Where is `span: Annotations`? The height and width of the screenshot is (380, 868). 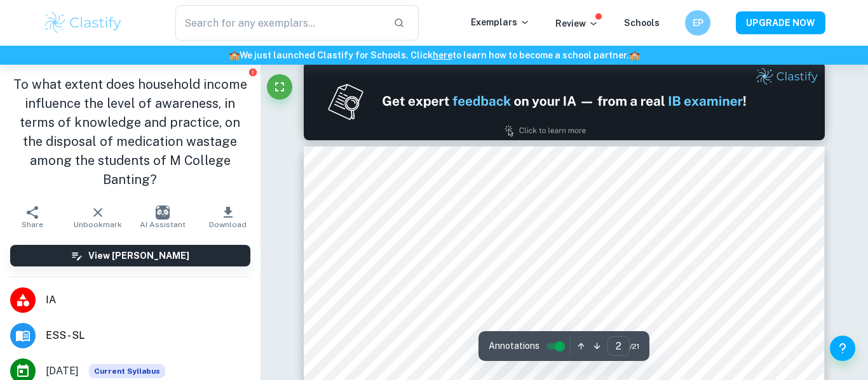
span: Annotations is located at coordinates (514, 346).